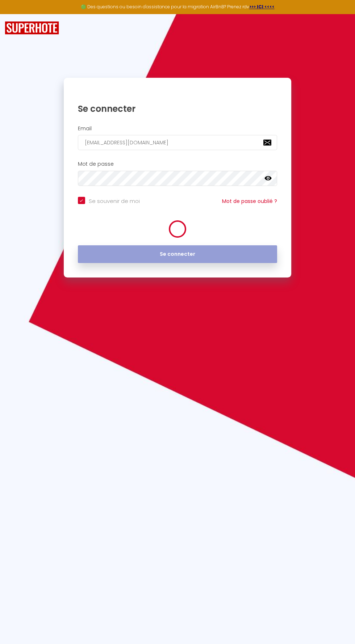  What do you see at coordinates (177, 142) in the screenshot?
I see `input: Ton Email` at bounding box center [177, 142].